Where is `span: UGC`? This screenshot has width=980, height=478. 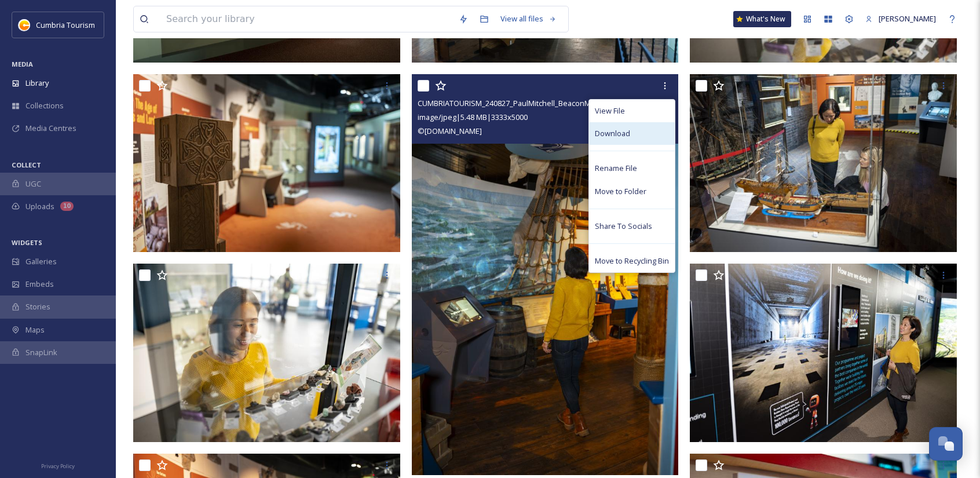
span: UGC is located at coordinates (33, 184).